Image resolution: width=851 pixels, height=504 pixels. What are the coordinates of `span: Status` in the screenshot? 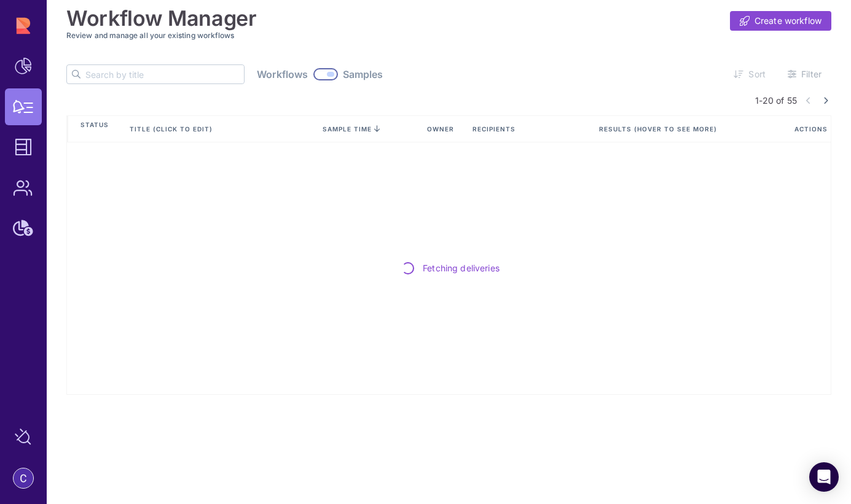 It's located at (95, 129).